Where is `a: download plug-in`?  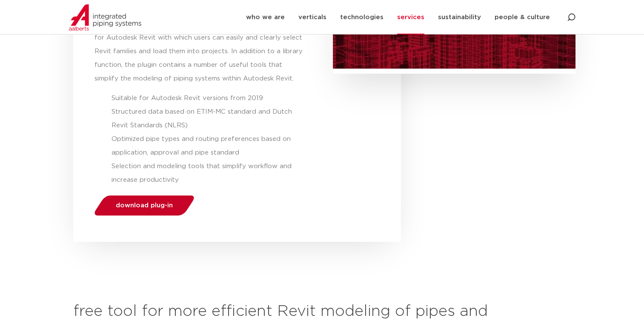 a: download plug-in is located at coordinates (144, 205).